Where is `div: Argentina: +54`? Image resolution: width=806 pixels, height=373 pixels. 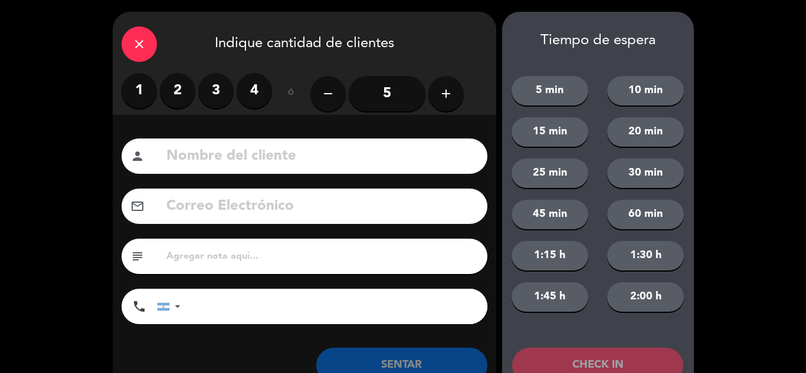 div: Argentina: +54 is located at coordinates (171, 307).